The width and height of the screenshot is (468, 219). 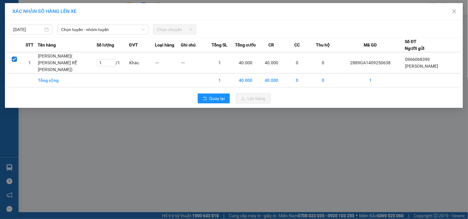 I want to click on button: Close, so click(x=454, y=12).